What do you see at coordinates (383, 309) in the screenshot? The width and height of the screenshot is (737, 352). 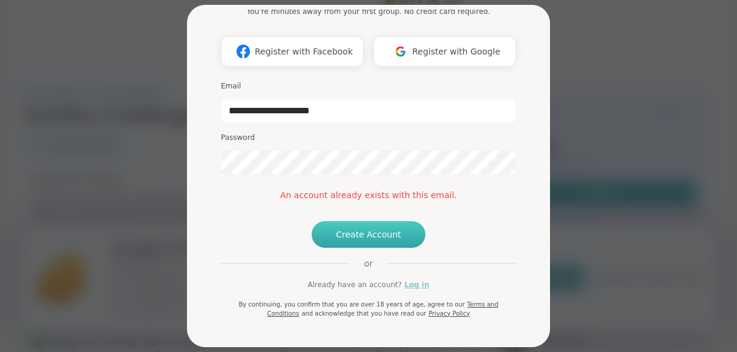 I see `a: Terms and Conditions` at bounding box center [383, 309].